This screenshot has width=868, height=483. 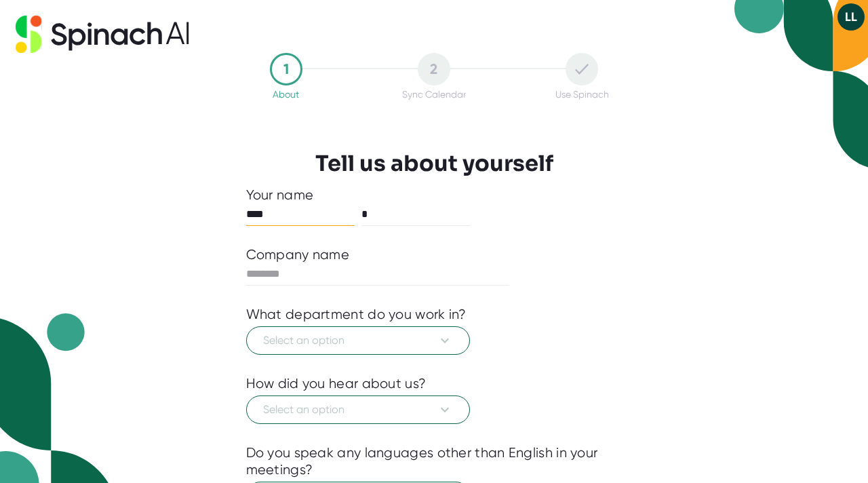 What do you see at coordinates (434, 69) in the screenshot?
I see `div: 2` at bounding box center [434, 69].